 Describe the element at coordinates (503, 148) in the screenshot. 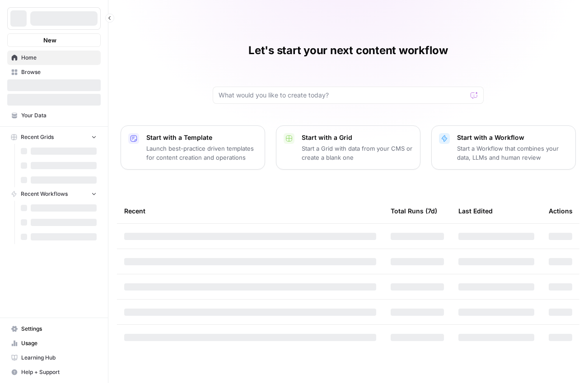

I see `button: Start with a WorkflowStart a Workflow that combines your data, LLMs and human review` at that location.